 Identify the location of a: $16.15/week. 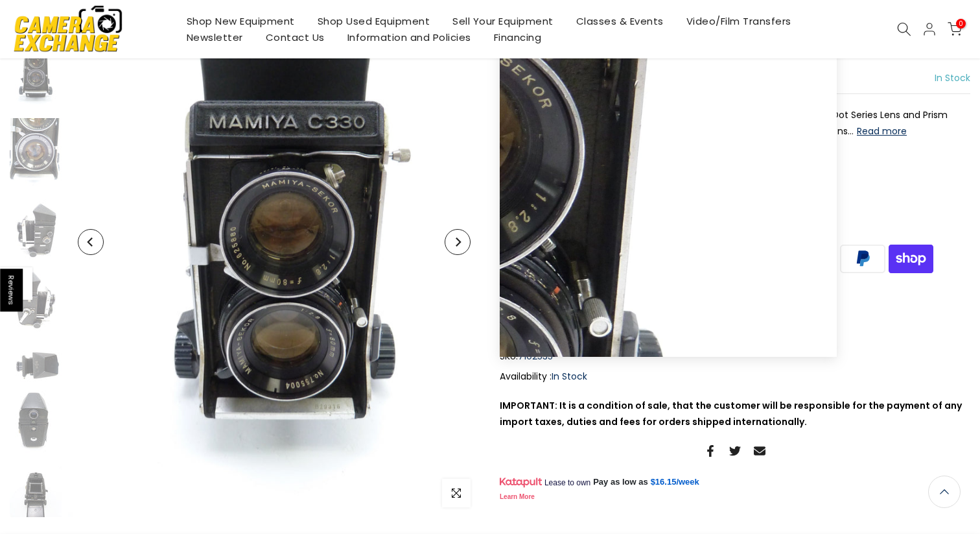
(675, 481).